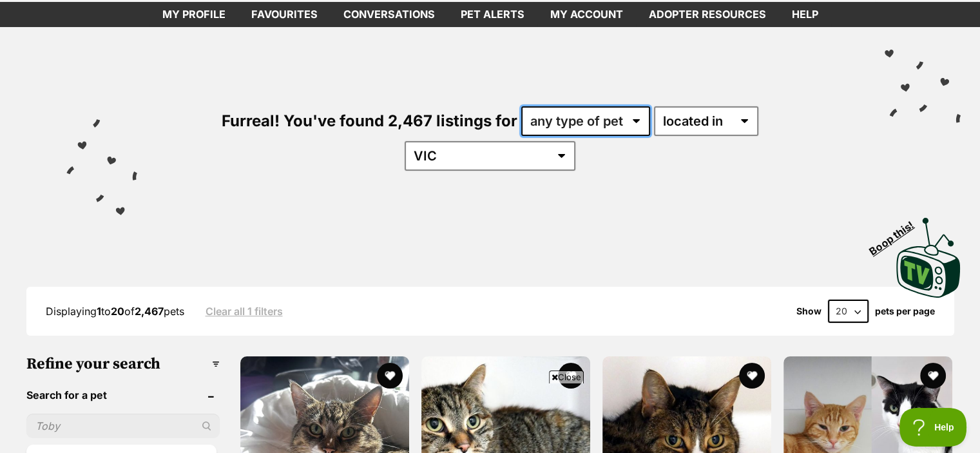  Describe the element at coordinates (929, 253) in the screenshot. I see `a: Boop this!` at that location.